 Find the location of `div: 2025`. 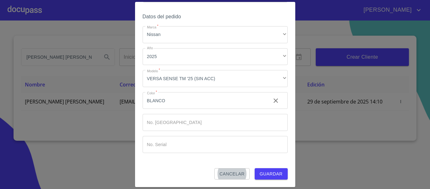

div: 2025 is located at coordinates (215, 57).